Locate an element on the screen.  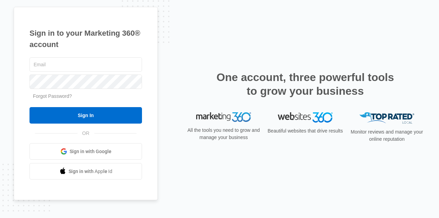
p: Monitor reviews and manage your online reputation is located at coordinates (387, 136).